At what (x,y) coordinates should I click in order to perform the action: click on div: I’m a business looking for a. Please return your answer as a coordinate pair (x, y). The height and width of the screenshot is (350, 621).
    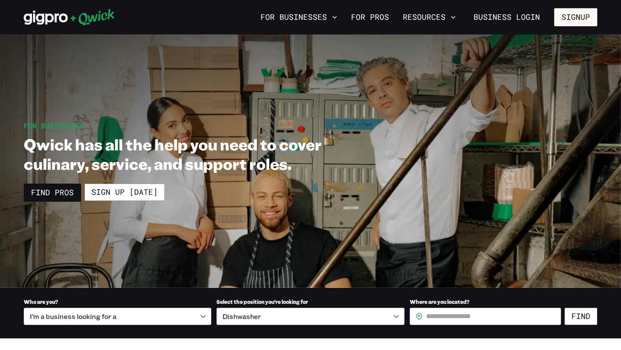
    Looking at the image, I should click on (117, 317).